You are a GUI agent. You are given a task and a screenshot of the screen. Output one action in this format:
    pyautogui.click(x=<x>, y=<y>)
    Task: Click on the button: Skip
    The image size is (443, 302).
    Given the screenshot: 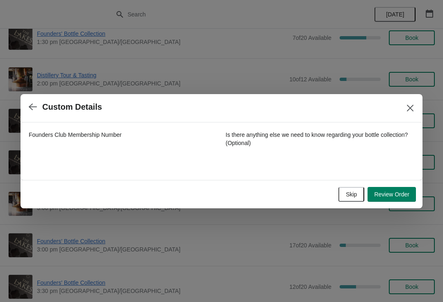 What is the action you would take?
    pyautogui.click(x=351, y=194)
    